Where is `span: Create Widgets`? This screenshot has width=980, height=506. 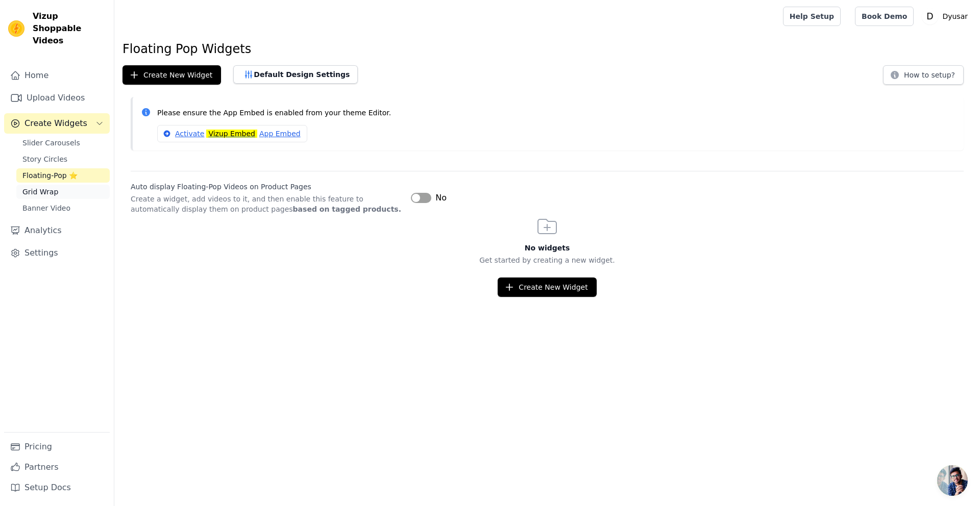 span: Create Widgets is located at coordinates (56, 124).